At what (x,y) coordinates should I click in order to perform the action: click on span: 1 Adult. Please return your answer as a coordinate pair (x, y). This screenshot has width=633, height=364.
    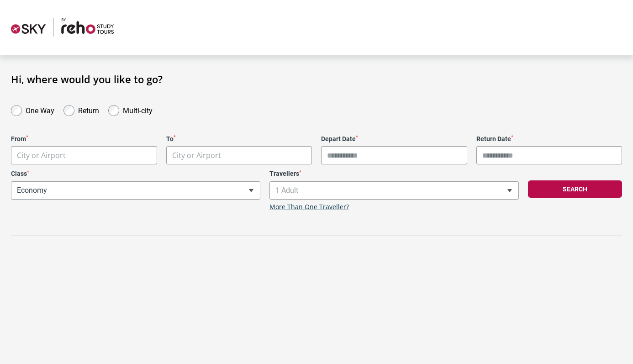
    Looking at the image, I should click on (394, 191).